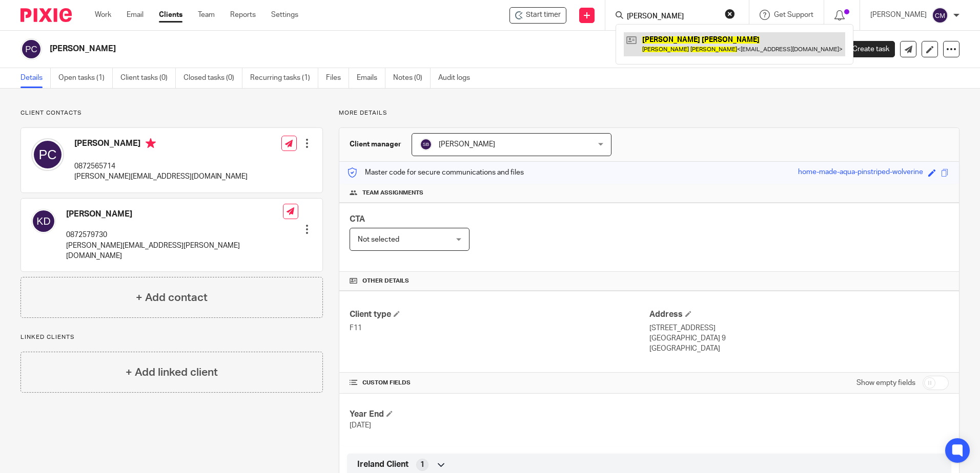 The width and height of the screenshot is (980, 473). Describe the element at coordinates (103, 15) in the screenshot. I see `a: Work` at that location.